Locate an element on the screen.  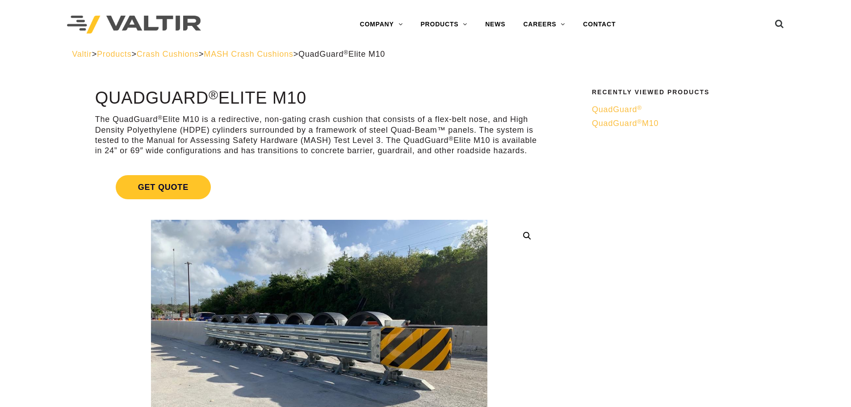
span: Valtir is located at coordinates (82, 54).